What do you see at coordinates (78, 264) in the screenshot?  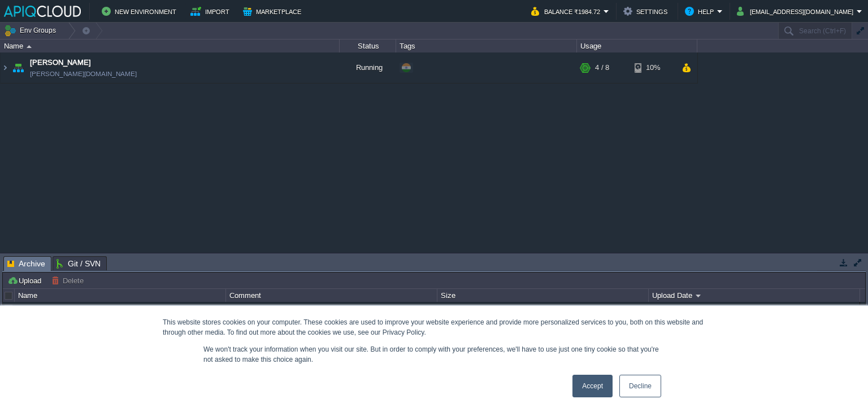 I see `span: Git / SVN` at bounding box center [78, 264].